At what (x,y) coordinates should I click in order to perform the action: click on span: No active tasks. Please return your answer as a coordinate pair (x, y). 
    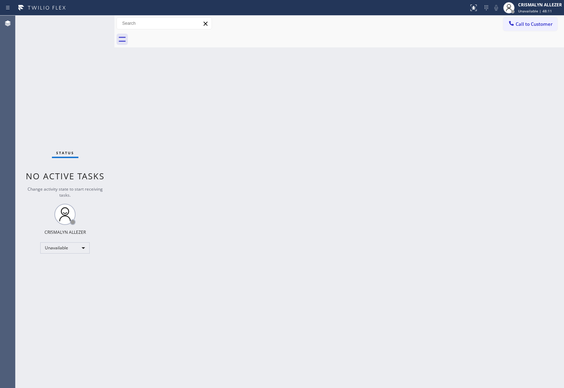
    Looking at the image, I should click on (65, 176).